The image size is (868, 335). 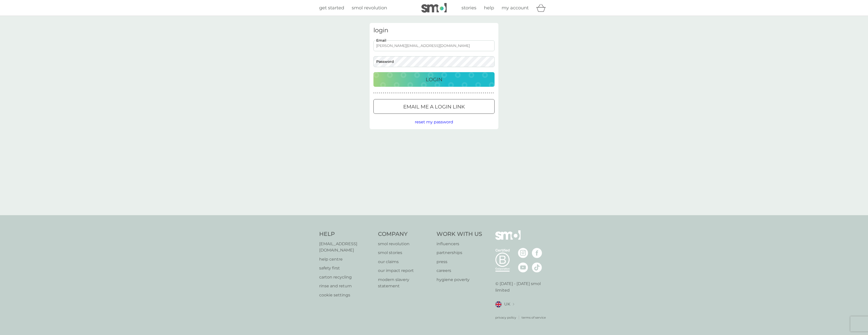 What do you see at coordinates (515, 8) in the screenshot?
I see `a: my account` at bounding box center [515, 8].